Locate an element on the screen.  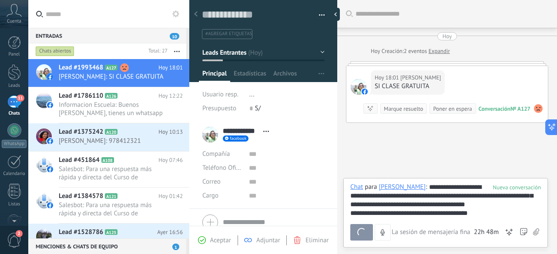
span: Lead #1384578 is located at coordinates (81, 197).